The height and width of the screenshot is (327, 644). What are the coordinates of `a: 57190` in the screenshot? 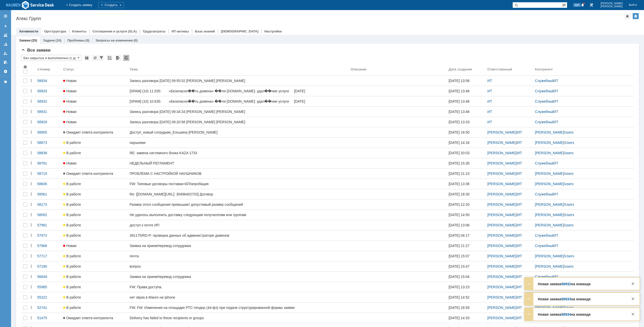 It's located at (48, 267).